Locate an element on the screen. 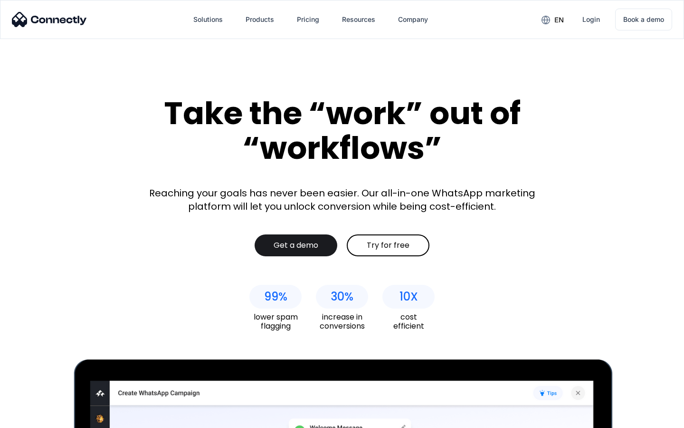  div: 30% is located at coordinates (342, 296).